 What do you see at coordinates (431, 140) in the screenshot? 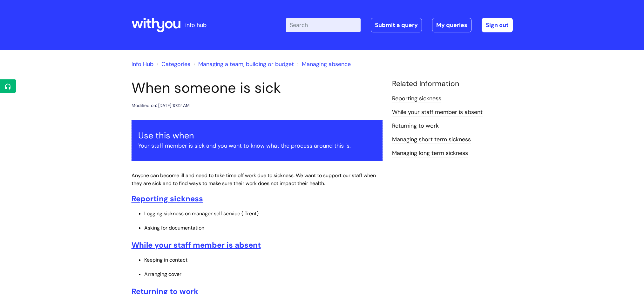
I see `a: Managing short term sickness` at bounding box center [431, 140].